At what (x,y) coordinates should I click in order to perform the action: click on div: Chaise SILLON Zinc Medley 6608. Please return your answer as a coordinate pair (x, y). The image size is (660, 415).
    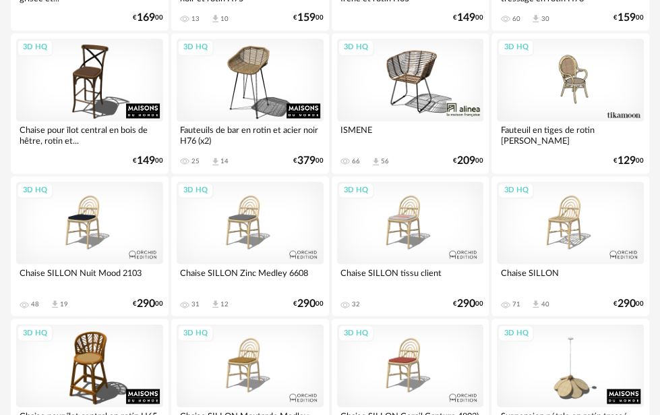
    Looking at the image, I should click on (250, 277).